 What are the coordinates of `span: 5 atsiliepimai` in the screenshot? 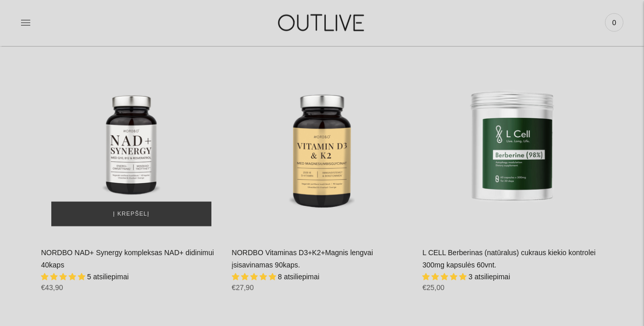 It's located at (108, 276).